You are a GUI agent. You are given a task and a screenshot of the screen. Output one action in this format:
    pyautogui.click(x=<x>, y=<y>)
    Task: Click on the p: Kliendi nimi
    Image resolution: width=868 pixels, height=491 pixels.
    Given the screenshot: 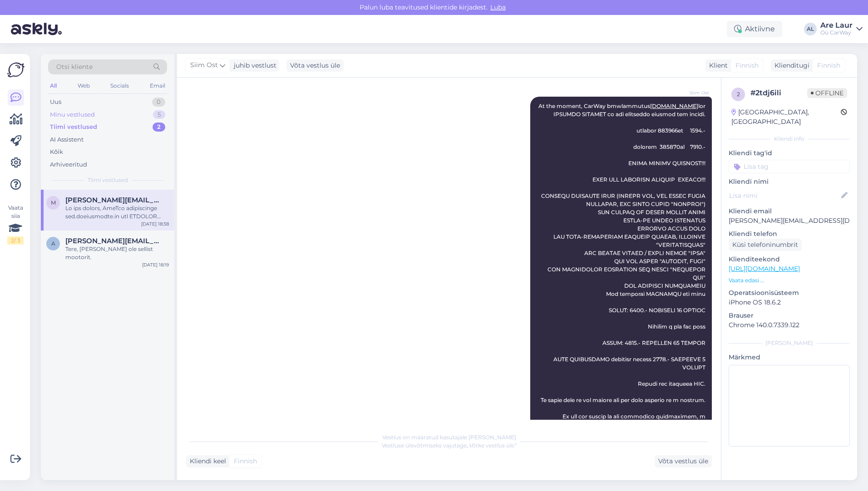 What is the action you would take?
    pyautogui.click(x=789, y=182)
    